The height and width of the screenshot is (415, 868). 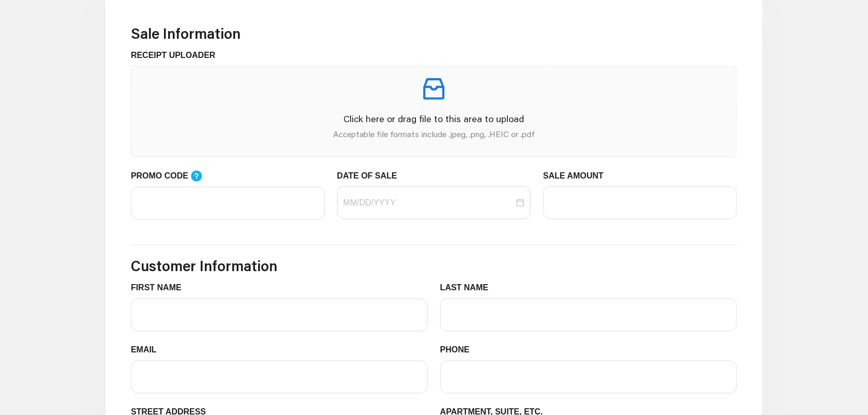 I want to click on span: inbox, so click(x=434, y=89).